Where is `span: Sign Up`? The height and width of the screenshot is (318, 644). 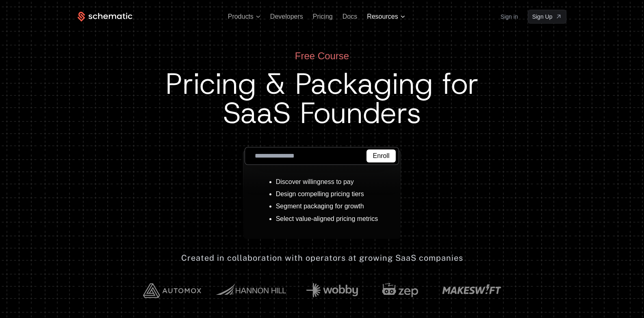 span: Sign Up is located at coordinates (542, 17).